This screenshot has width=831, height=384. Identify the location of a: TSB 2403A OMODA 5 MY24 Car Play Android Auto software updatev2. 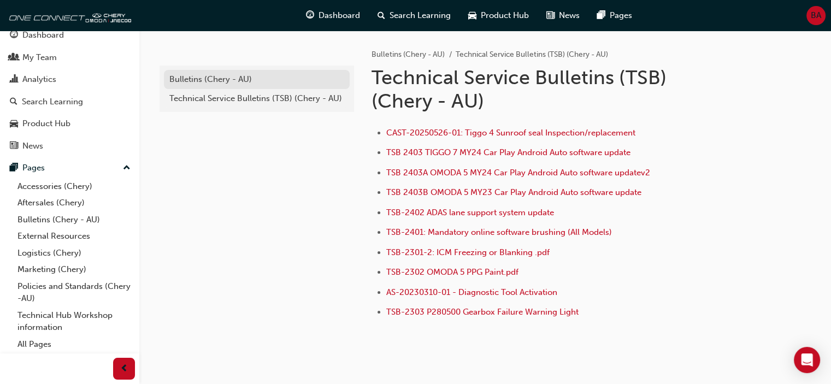
(518, 173).